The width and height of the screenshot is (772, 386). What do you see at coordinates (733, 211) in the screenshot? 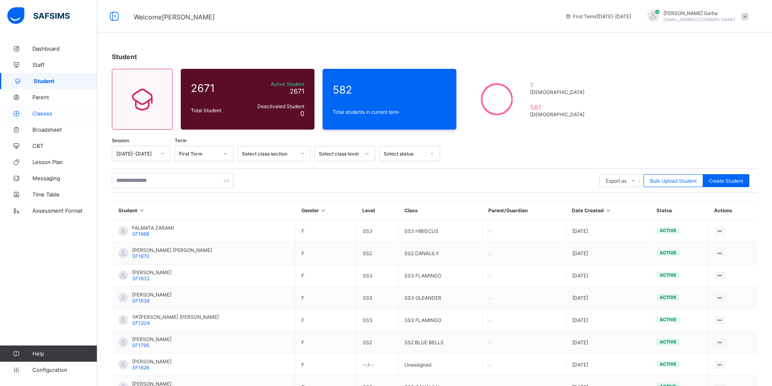
I see `th: Actions` at bounding box center [733, 211].